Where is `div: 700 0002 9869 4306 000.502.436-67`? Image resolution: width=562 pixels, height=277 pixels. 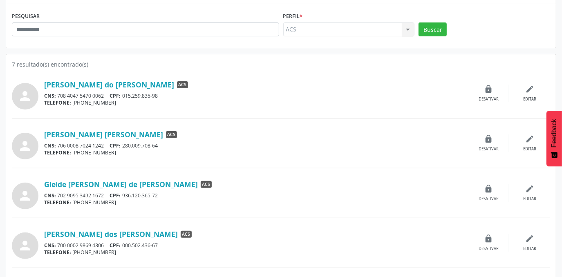
div: 700 0002 9869 4306 000.502.436-67 is located at coordinates (256, 245).